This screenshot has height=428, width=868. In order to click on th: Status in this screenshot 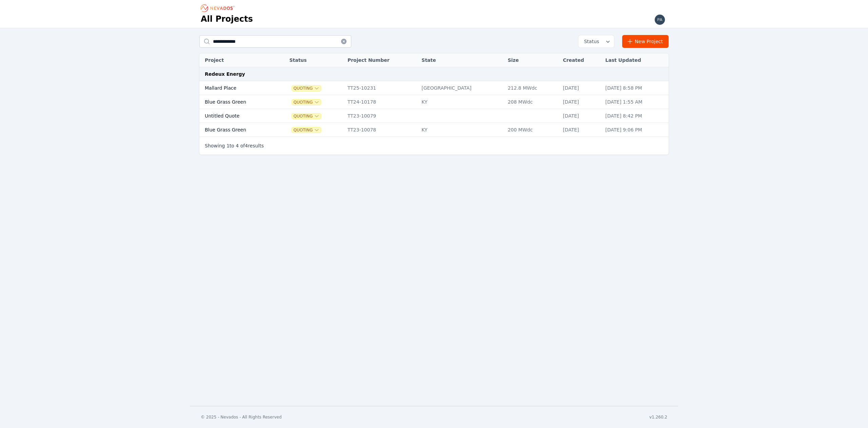, I will do `click(315, 60)`.